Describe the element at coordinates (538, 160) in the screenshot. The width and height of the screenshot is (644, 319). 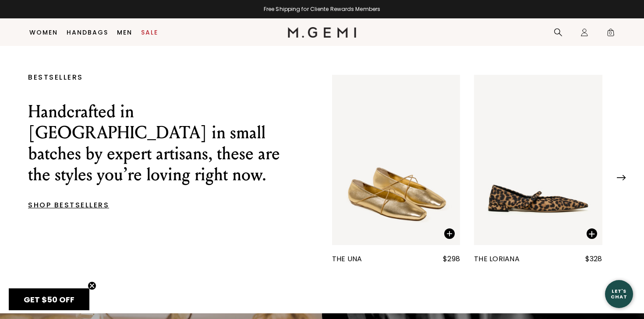
I see `img: The Loriana` at that location.